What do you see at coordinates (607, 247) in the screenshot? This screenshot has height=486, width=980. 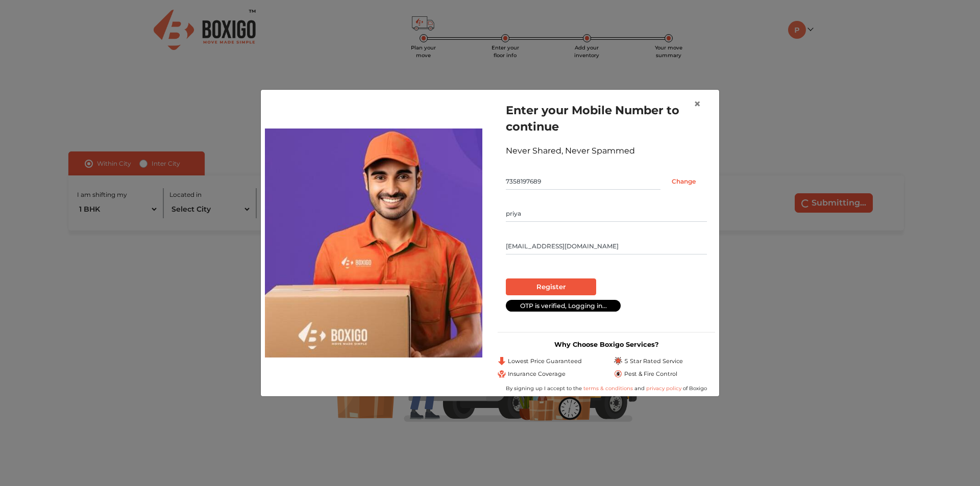 I see `input: Email Id` at bounding box center [607, 247].